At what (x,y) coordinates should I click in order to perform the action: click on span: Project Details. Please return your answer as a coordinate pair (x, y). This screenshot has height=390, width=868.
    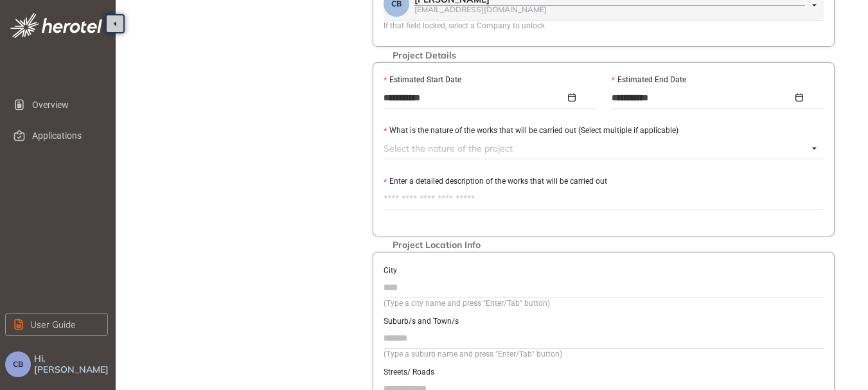
    Looking at the image, I should click on (424, 56).